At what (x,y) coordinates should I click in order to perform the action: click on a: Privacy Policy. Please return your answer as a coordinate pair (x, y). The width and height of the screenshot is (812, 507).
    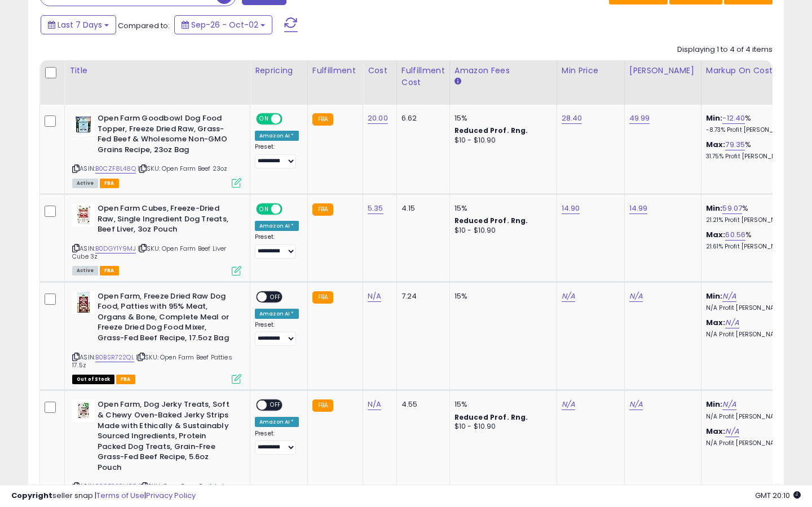
    Looking at the image, I should click on (170, 496).